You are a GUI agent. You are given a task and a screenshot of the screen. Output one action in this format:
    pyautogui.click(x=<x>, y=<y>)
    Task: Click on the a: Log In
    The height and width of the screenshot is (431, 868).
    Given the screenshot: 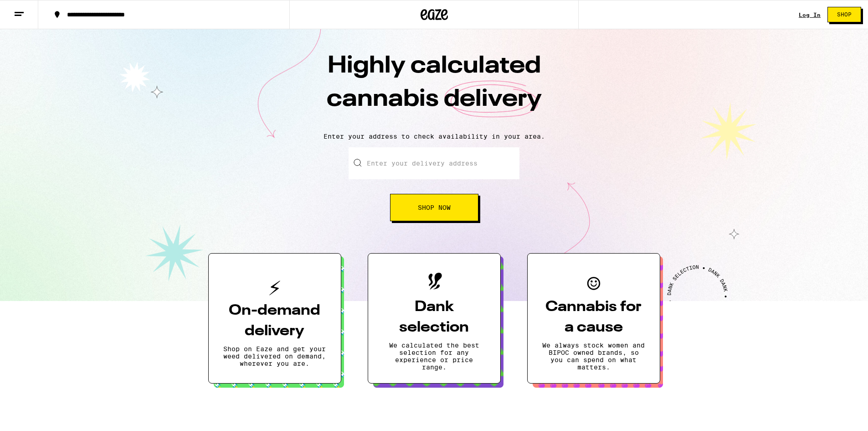 What is the action you would take?
    pyautogui.click(x=810, y=15)
    